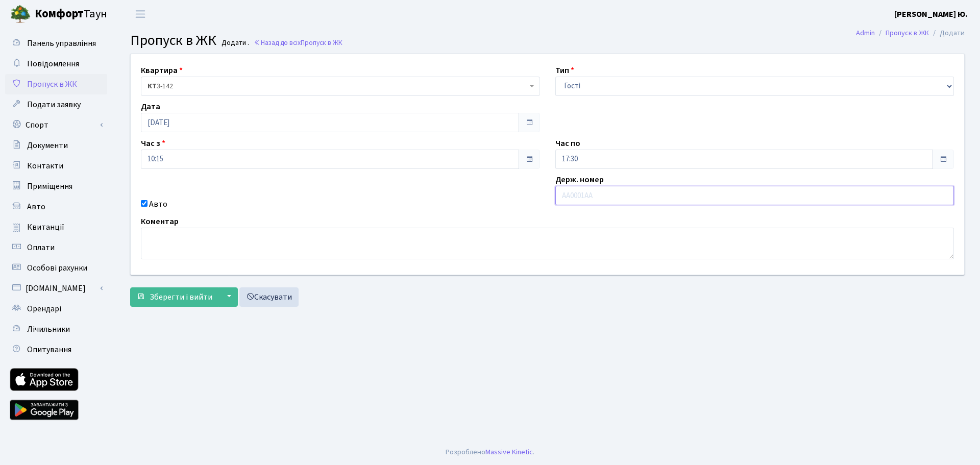 This screenshot has width=980, height=465. Describe the element at coordinates (58, 268) in the screenshot. I see `span: Особові рахунки` at that location.